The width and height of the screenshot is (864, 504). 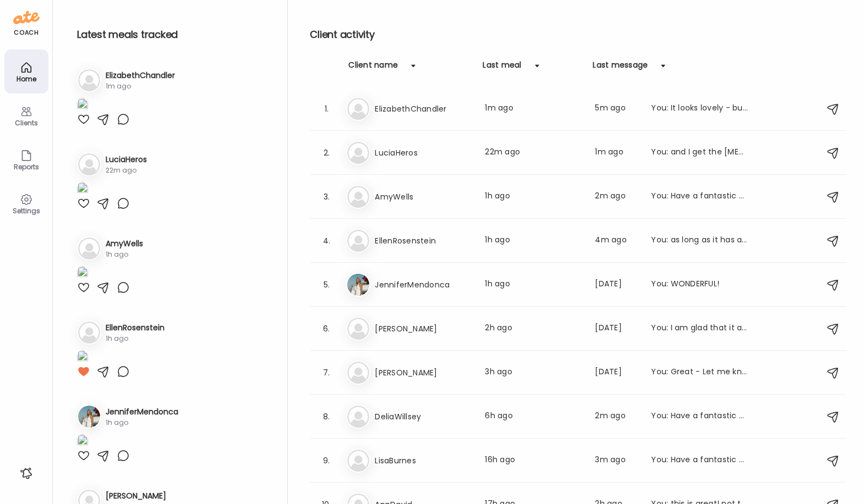 I want to click on img: images%2FVeJUmU9xL5OtfHQnXXq9YpklFl83%2F8th7wR2lDg7cNeDE9gRW%2FSRhuKHAIx1bhUJizgr0w_1080, so click(x=83, y=274).